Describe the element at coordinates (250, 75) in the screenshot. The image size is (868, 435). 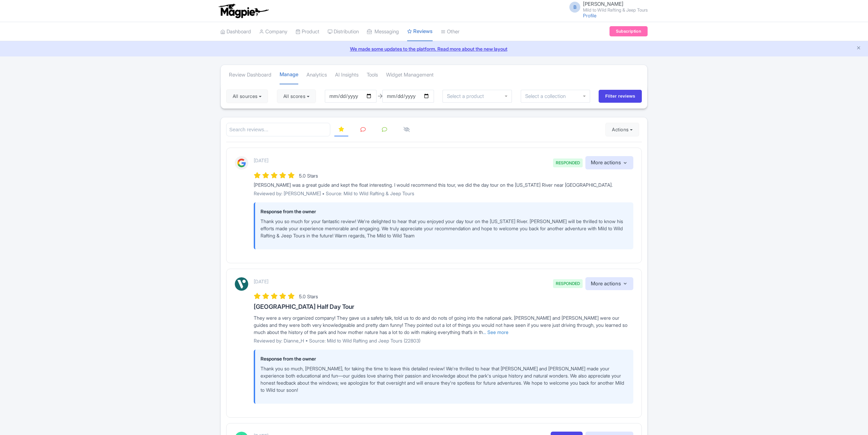
I see `a: Review Dashboard` at that location.